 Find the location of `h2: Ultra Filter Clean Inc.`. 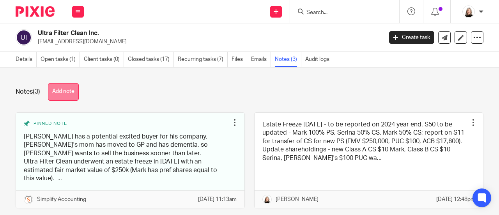

h2: Ultra Filter Clean Inc. is located at coordinates (173, 33).